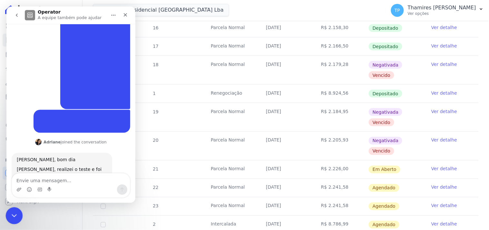 Image resolution: width=489 pixels, height=230 pixels. I want to click on p: Ver opções, so click(442, 14).